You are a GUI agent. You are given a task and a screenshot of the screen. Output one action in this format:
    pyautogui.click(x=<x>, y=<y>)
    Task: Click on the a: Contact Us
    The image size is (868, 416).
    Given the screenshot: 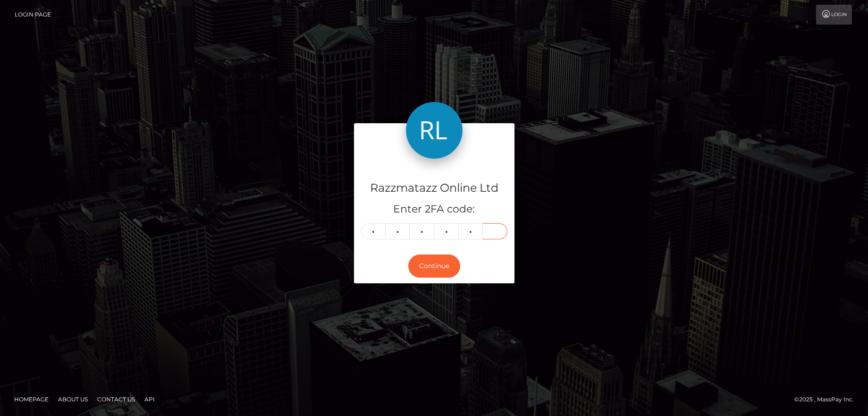 What is the action you would take?
    pyautogui.click(x=116, y=399)
    